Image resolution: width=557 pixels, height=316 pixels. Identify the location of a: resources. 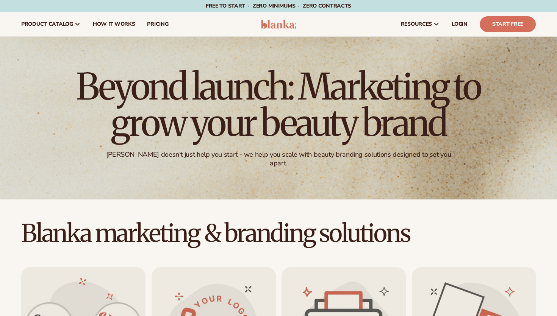
(420, 24).